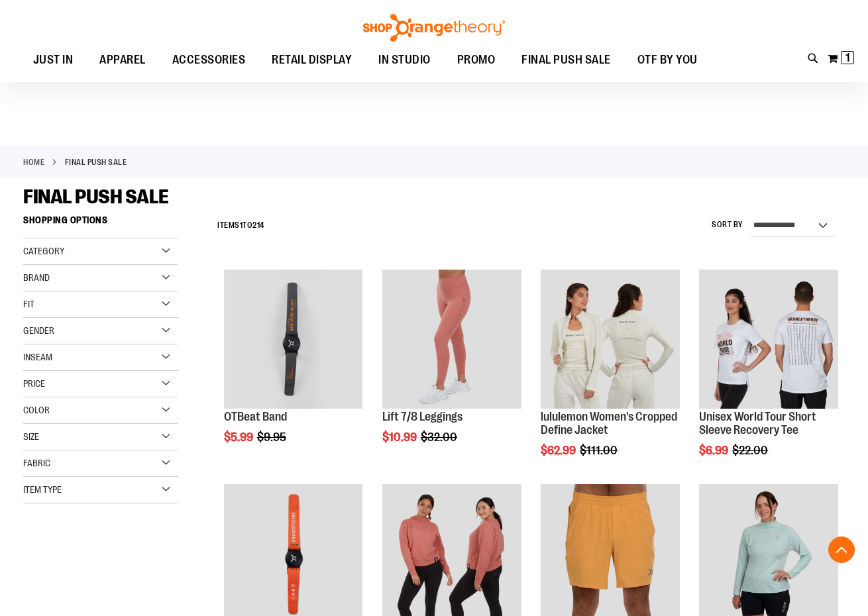 The width and height of the screenshot is (868, 616). What do you see at coordinates (440, 437) in the screenshot?
I see `span: $32.00` at bounding box center [440, 437].